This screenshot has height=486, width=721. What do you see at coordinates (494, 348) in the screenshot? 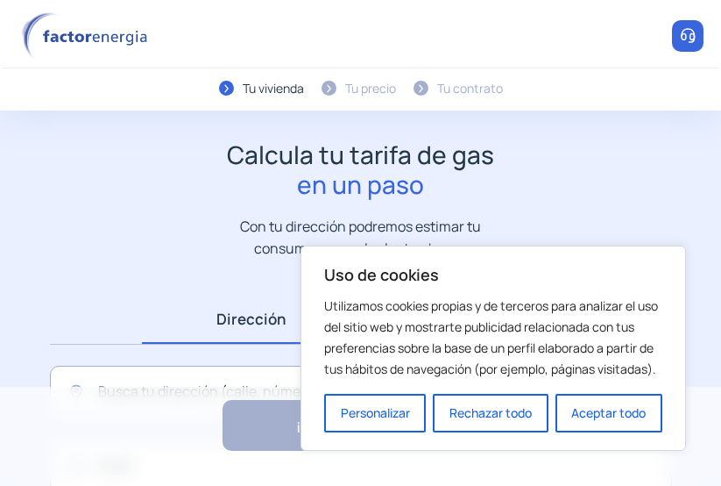
I see `div: Uso de cookies` at bounding box center [494, 348].